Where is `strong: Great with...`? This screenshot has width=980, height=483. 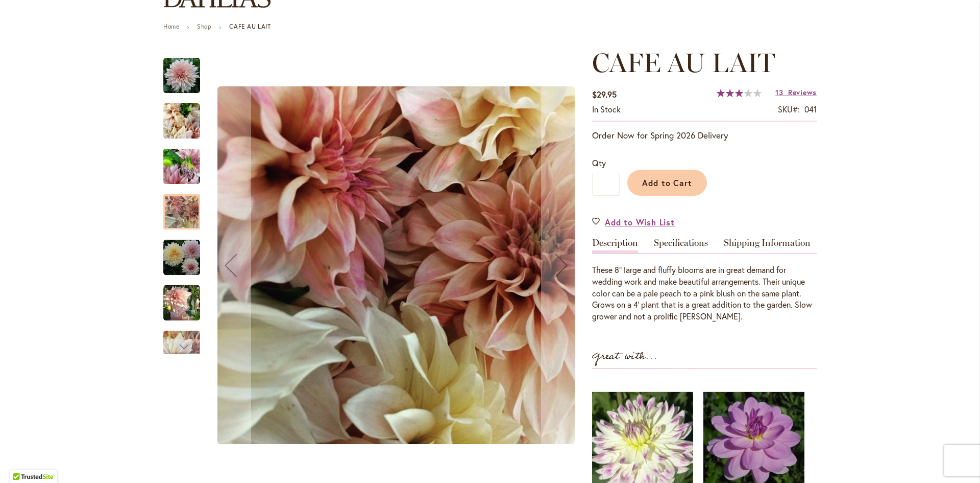
strong: Great with... is located at coordinates (624, 356).